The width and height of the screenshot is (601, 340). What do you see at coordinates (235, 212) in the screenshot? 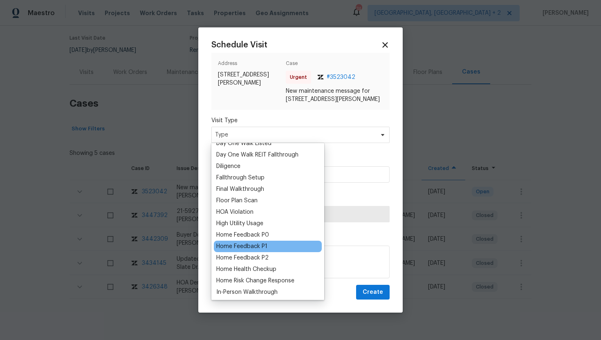
I see `div: HOA Violation` at bounding box center [235, 212].